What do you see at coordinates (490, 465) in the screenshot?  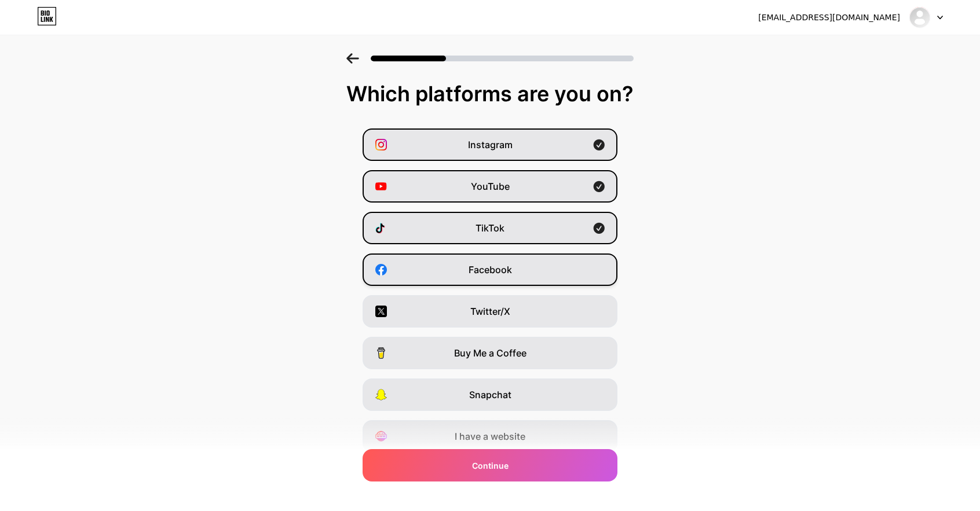 I see `span: Continue` at bounding box center [490, 465].